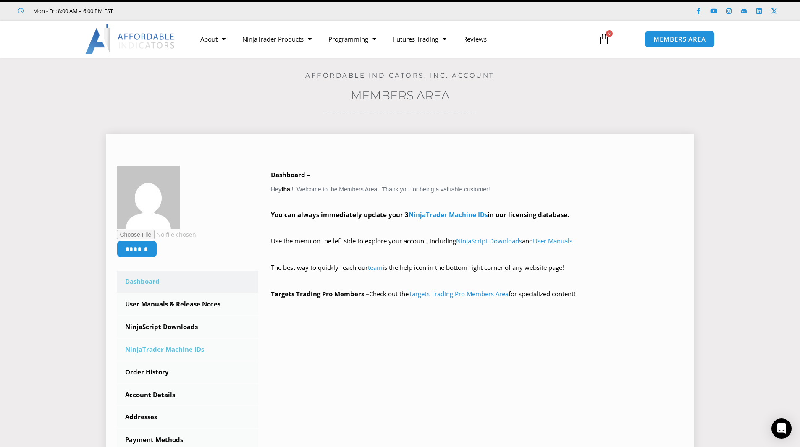 The image size is (800, 447). What do you see at coordinates (680, 39) in the screenshot?
I see `span: MEMBERS AREA` at bounding box center [680, 39].